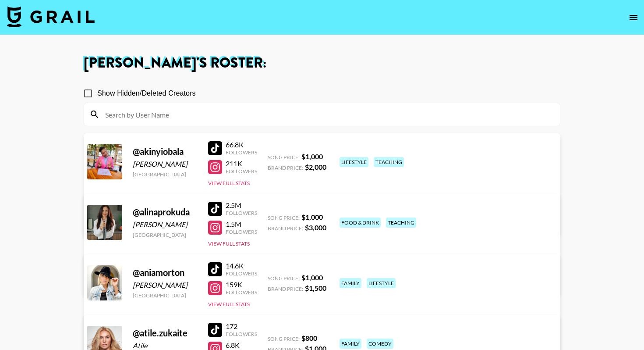  I want to click on div: 2.5M, so click(241, 205).